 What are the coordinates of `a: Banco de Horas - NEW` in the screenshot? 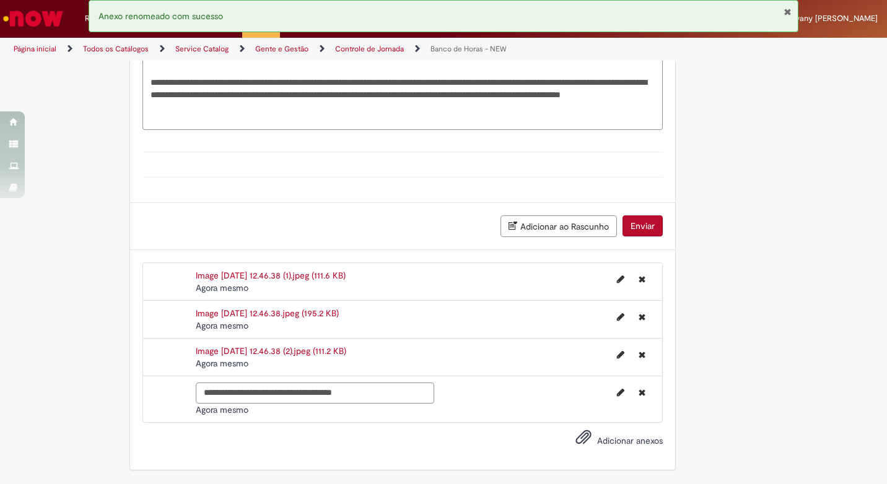 It's located at (468, 49).